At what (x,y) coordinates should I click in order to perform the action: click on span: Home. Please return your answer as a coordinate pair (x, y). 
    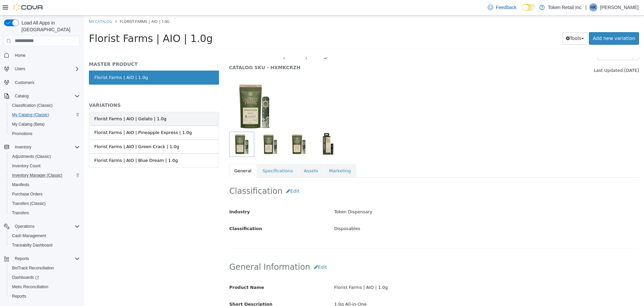
    Looking at the image, I should click on (46, 55).